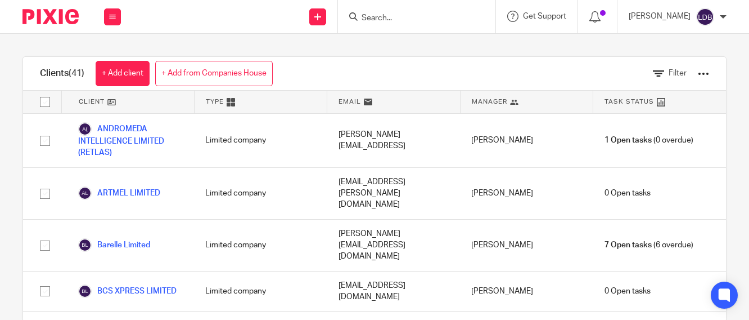 The height and width of the screenshot is (320, 749). I want to click on span: (6 overdue), so click(649, 245).